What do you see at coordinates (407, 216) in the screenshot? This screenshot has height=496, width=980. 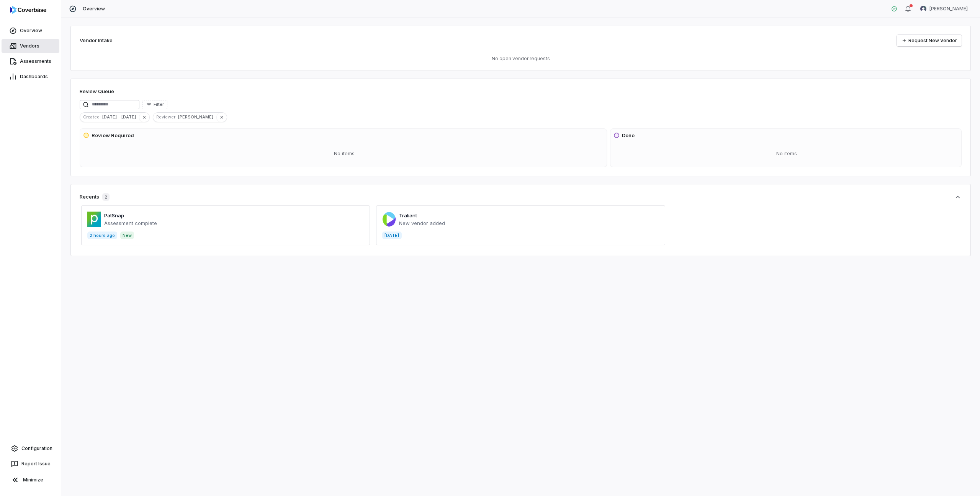 I see `a: Traliant` at bounding box center [407, 216].